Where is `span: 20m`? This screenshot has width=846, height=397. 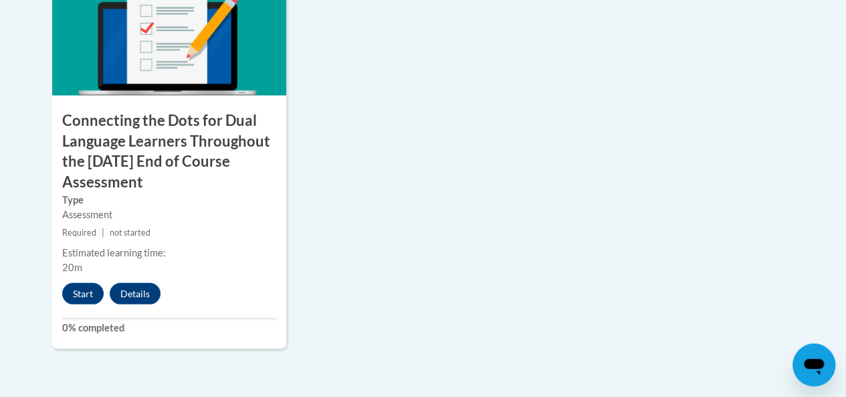
span: 20m is located at coordinates (72, 266).